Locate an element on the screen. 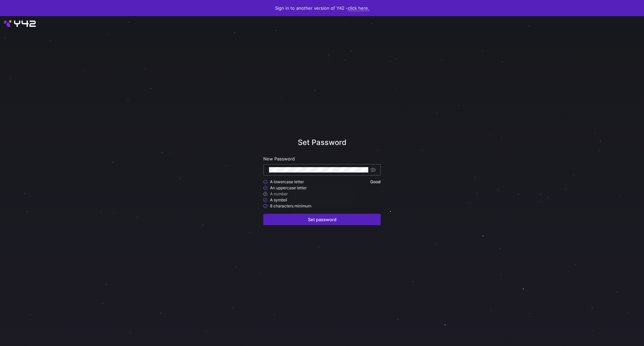 Image resolution: width=644 pixels, height=346 pixels. span: An uppercase letter is located at coordinates (288, 187).